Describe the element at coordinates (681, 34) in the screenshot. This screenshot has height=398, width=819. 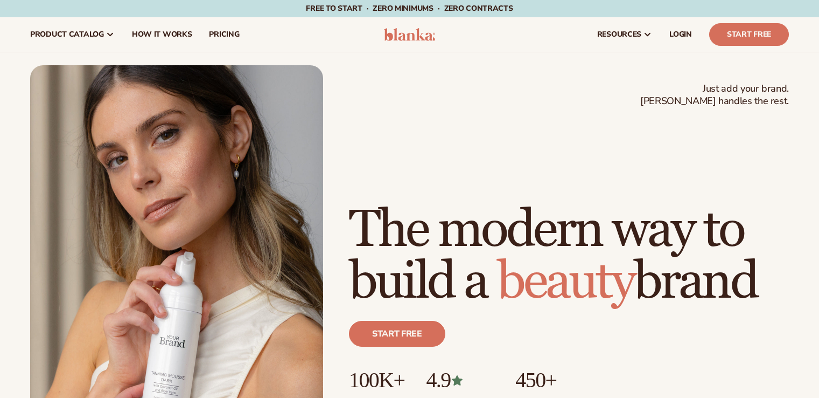
I see `a: LOGIN` at that location.